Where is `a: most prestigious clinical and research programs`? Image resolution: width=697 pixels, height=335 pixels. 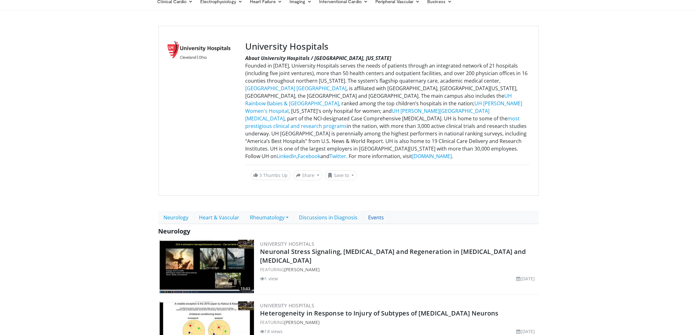 a: most prestigious clinical and research programs is located at coordinates (383, 122).